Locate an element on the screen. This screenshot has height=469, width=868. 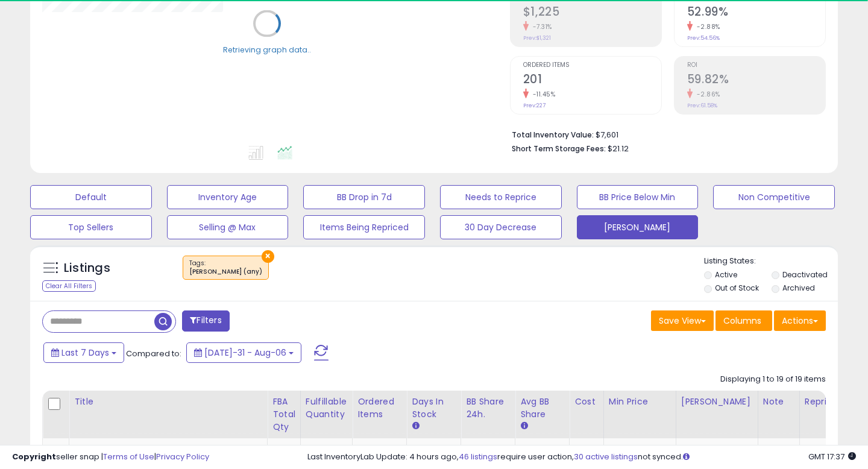
div: Avg BB Share is located at coordinates (542, 408).